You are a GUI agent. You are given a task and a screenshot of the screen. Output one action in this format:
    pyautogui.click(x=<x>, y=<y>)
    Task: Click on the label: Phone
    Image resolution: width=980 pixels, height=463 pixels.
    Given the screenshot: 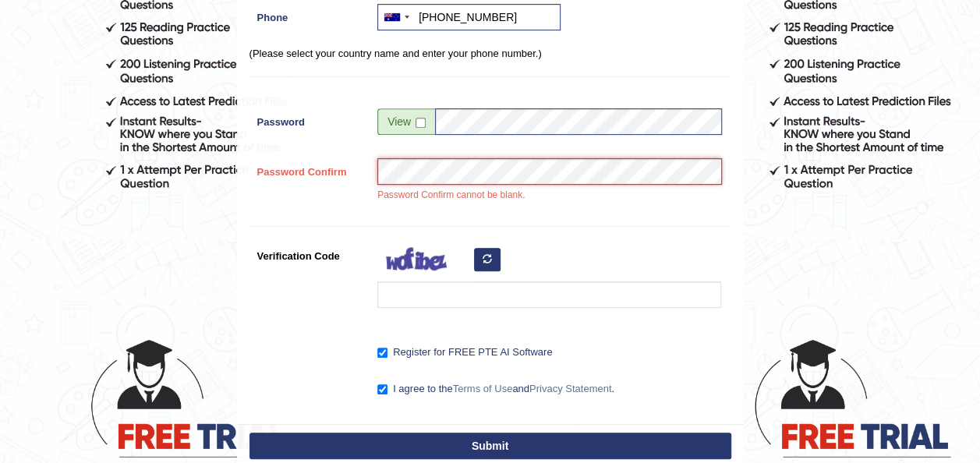 What is the action you would take?
    pyautogui.click(x=309, y=14)
    